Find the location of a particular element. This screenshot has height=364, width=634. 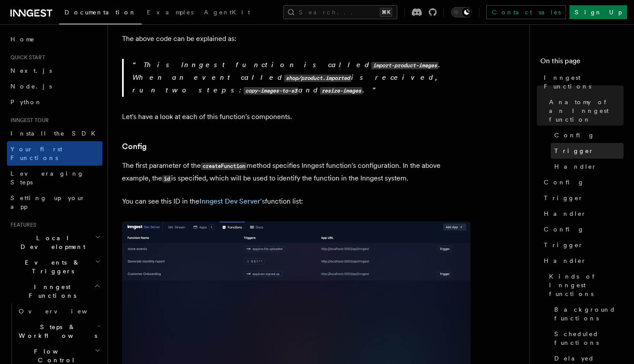

a: Sign Up is located at coordinates (599, 13).